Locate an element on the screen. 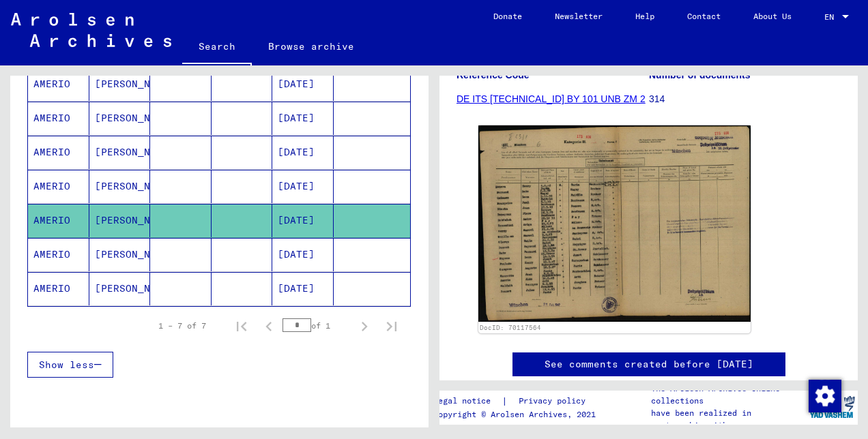  p: The Arolsen Archives online collections is located at coordinates (729, 395).